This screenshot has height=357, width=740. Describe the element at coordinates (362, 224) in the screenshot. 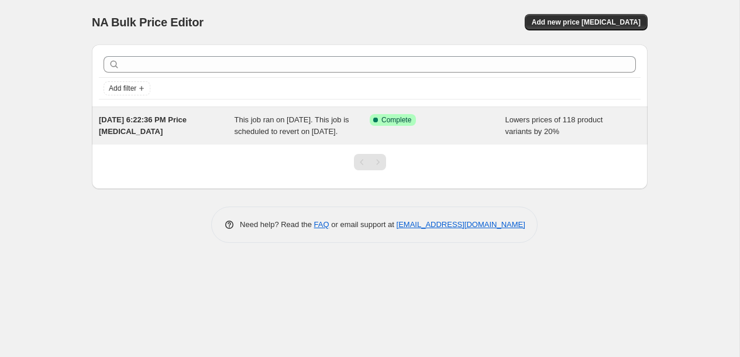

I see `span: or email support at` at that location.